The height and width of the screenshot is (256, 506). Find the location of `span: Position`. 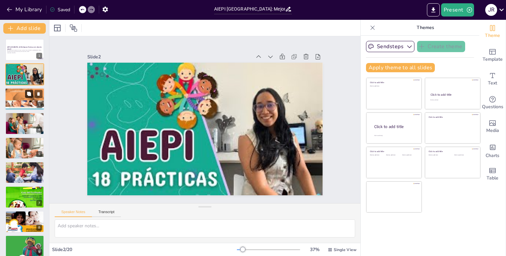

span: Position is located at coordinates (73, 28).